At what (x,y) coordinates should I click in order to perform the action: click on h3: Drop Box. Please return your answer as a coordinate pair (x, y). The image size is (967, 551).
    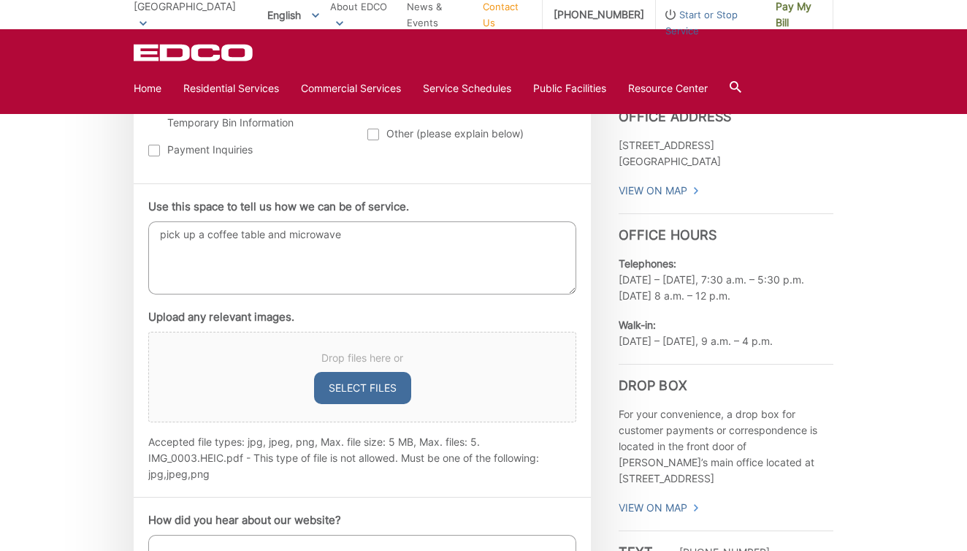
    Looking at the image, I should click on (726, 378).